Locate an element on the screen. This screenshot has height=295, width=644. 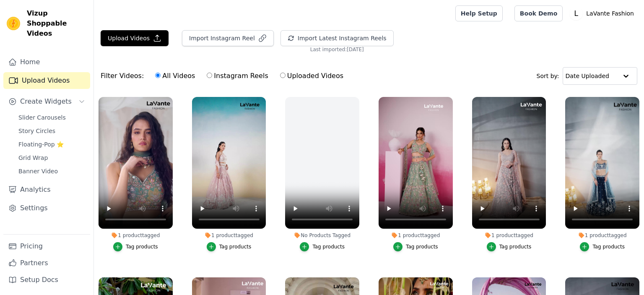
button: Upload Videos is located at coordinates (135, 38).